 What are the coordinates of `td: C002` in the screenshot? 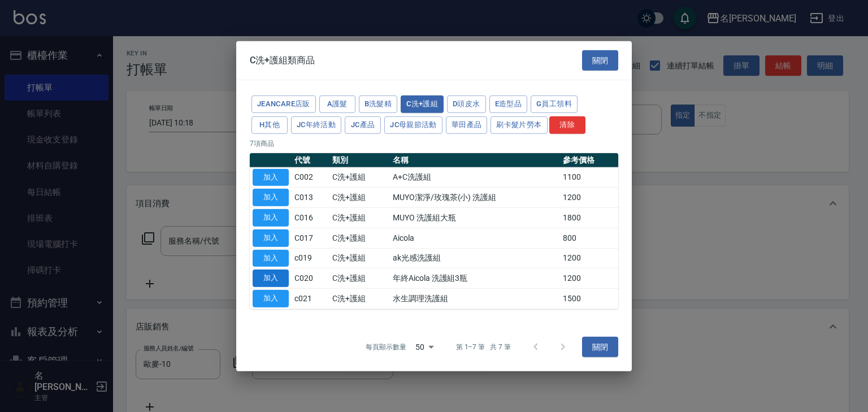 It's located at (310, 177).